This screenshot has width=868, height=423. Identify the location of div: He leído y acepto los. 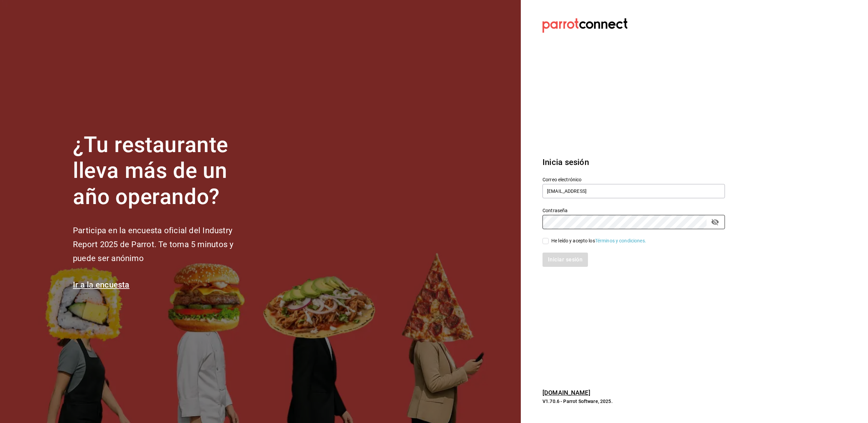
(599, 241).